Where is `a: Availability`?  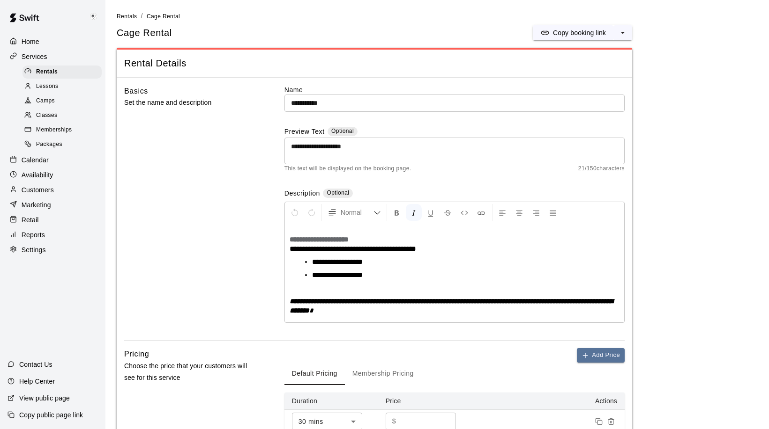 a: Availability is located at coordinates (52, 175).